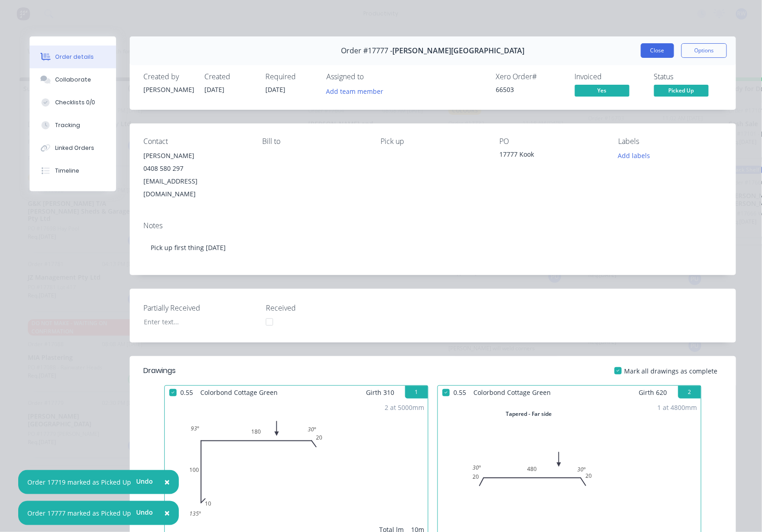 Image resolution: width=762 pixels, height=532 pixels. What do you see at coordinates (682, 92) in the screenshot?
I see `button: Picked Up` at bounding box center [682, 92].